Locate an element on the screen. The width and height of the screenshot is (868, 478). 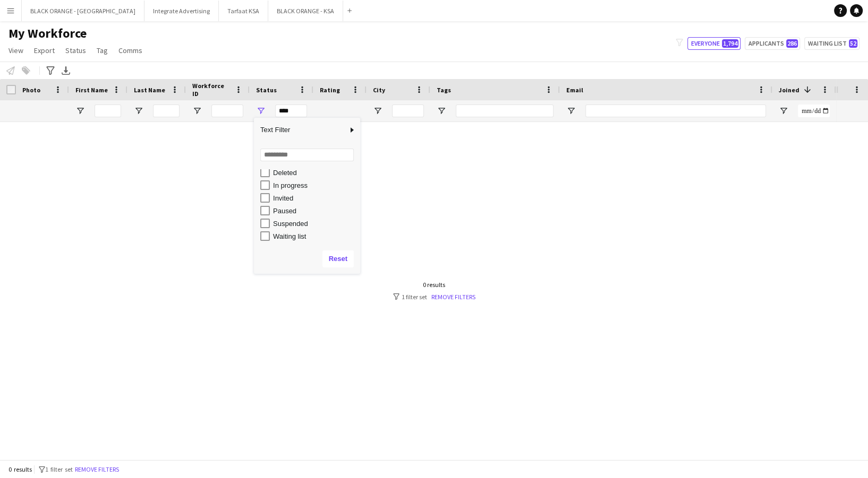
button: Reset is located at coordinates (338, 259).